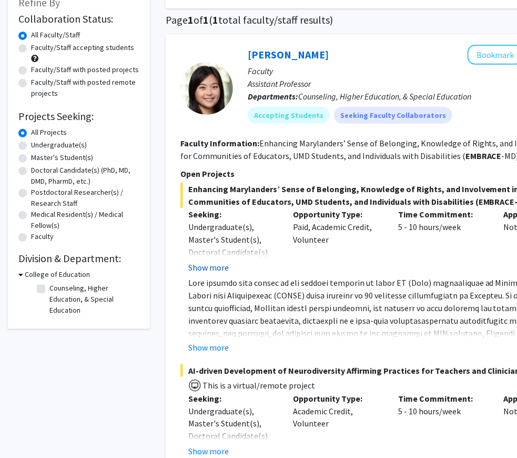  I want to click on label: Medical Resident(s) / Medical Fellow(s), so click(85, 220).